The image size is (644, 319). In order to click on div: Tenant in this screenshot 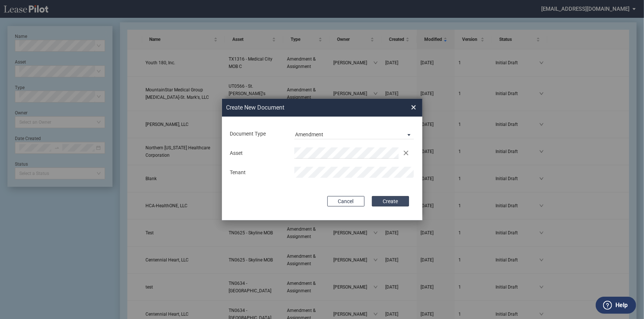, I will do `click(258, 173)`.